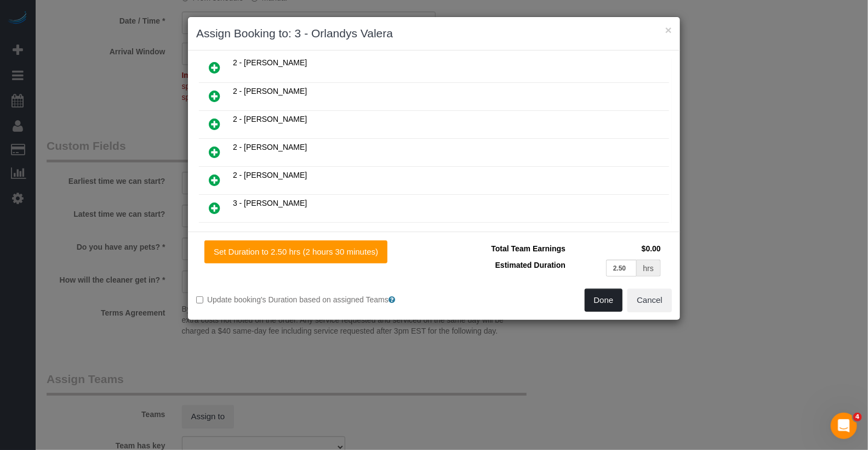 Image resolution: width=868 pixels, height=450 pixels. What do you see at coordinates (650, 300) in the screenshot?
I see `button: Cancel` at bounding box center [650, 300].